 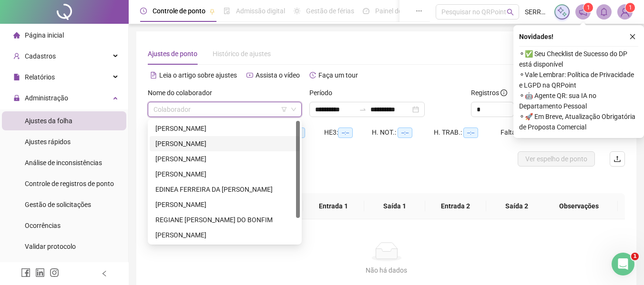 I want to click on span: Histórico de ajustes, so click(x=242, y=54).